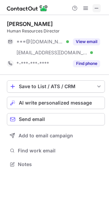 The width and height of the screenshot is (109, 218). What do you see at coordinates (56, 136) in the screenshot?
I see `button: Add to email campaign` at bounding box center [56, 136].